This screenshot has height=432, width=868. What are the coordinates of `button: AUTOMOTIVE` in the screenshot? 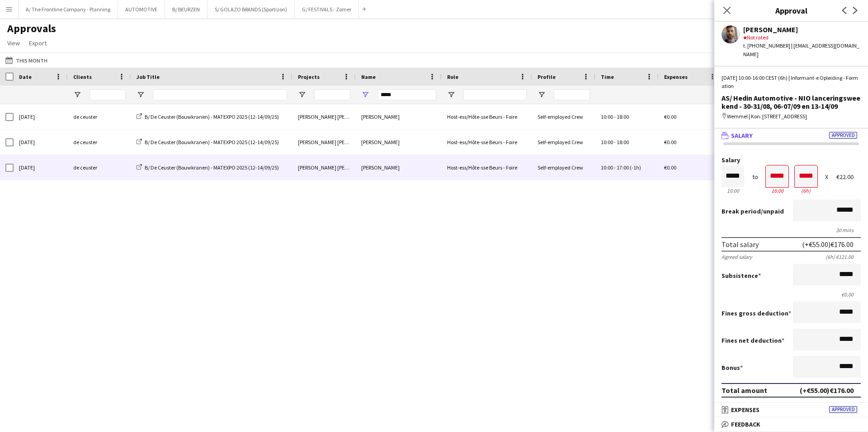 It's located at (142, 9).